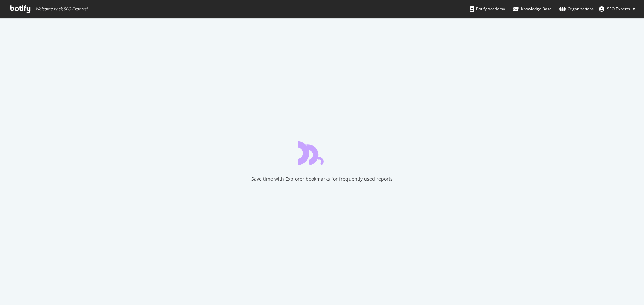 Image resolution: width=644 pixels, height=305 pixels. I want to click on div: Botify Academy, so click(488, 9).